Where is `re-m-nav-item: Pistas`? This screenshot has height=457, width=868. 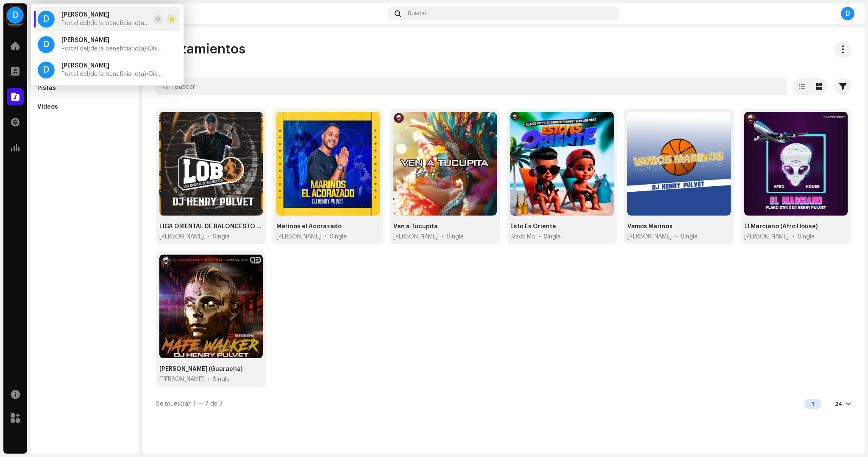
re-m-nav-item: Pistas is located at coordinates (85, 88).